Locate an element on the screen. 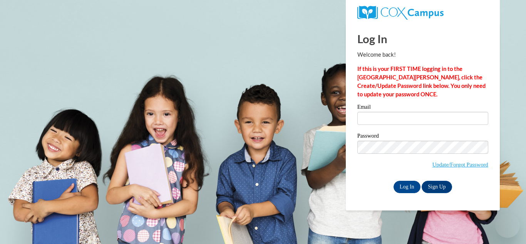 The height and width of the screenshot is (244, 526). a: Sign Up is located at coordinates (437, 187).